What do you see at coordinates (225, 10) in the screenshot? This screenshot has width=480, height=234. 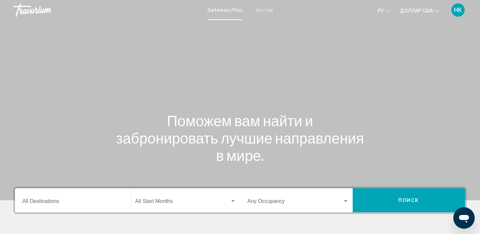 I see `a: Getaways Plus` at bounding box center [225, 10].